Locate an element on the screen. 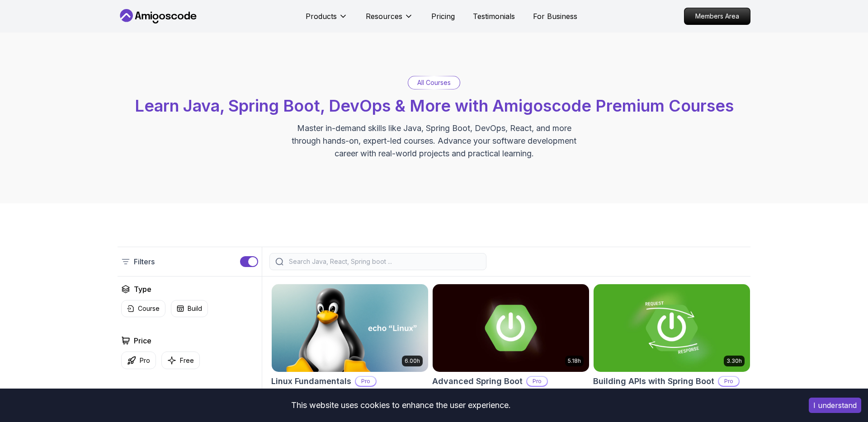 This screenshot has height=422, width=868. span: Learn Java, Spring Boot, DevOps & More with Amigoscode Premium Courses is located at coordinates (434, 106).